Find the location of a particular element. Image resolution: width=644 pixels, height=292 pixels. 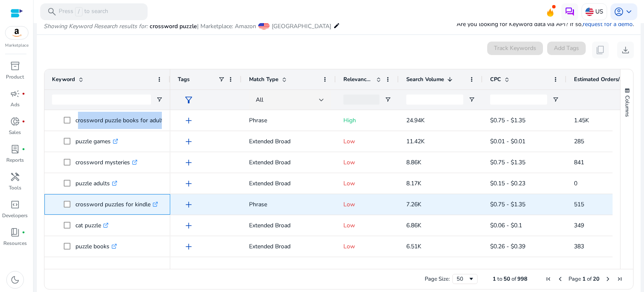

span: 8.86K is located at coordinates (414, 162).